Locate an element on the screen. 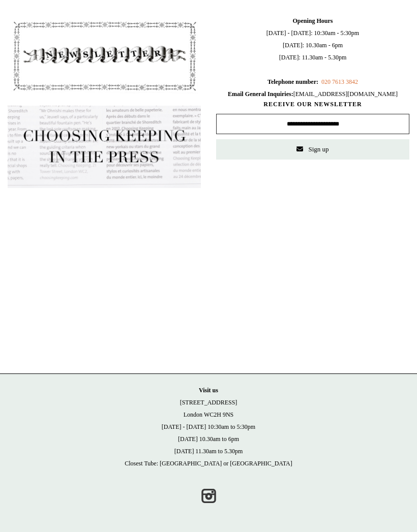 This screenshot has width=417, height=532. strong: Visit us is located at coordinates (209, 391).